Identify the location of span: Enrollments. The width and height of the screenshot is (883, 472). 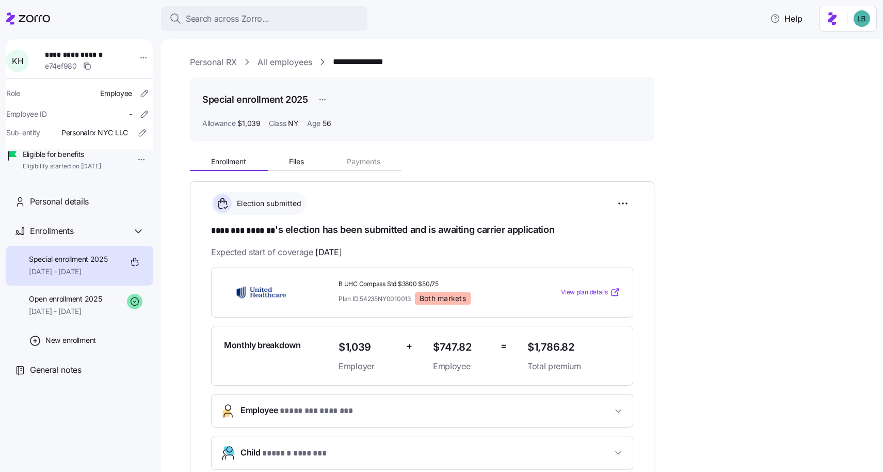
(52, 231).